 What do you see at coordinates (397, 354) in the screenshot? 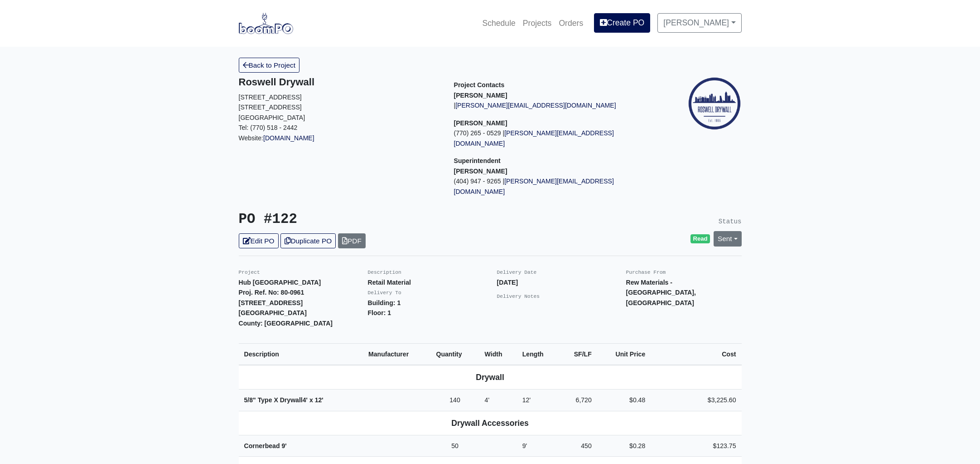
I see `th: Manufacturer` at bounding box center [397, 354].